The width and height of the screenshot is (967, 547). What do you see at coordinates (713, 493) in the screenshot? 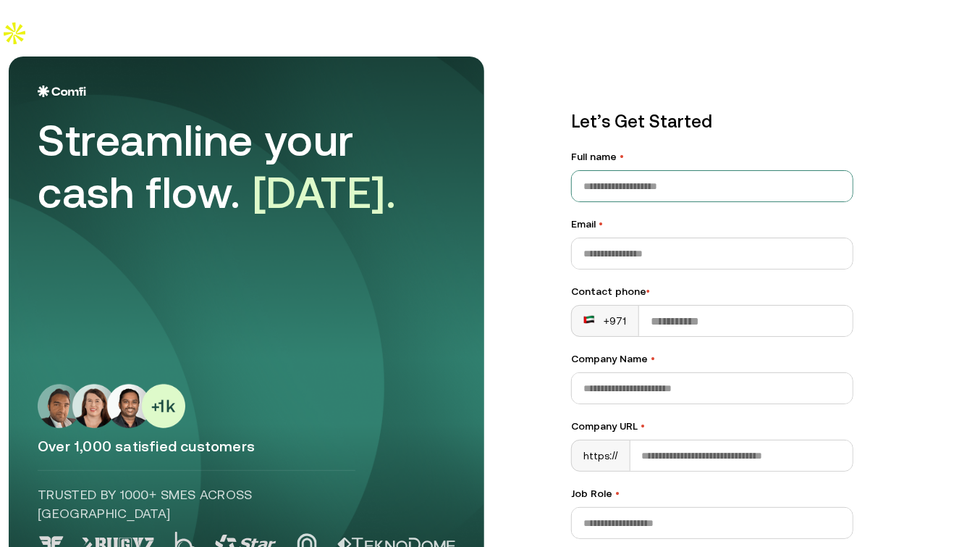
I see `label: Job Role` at bounding box center [713, 493].